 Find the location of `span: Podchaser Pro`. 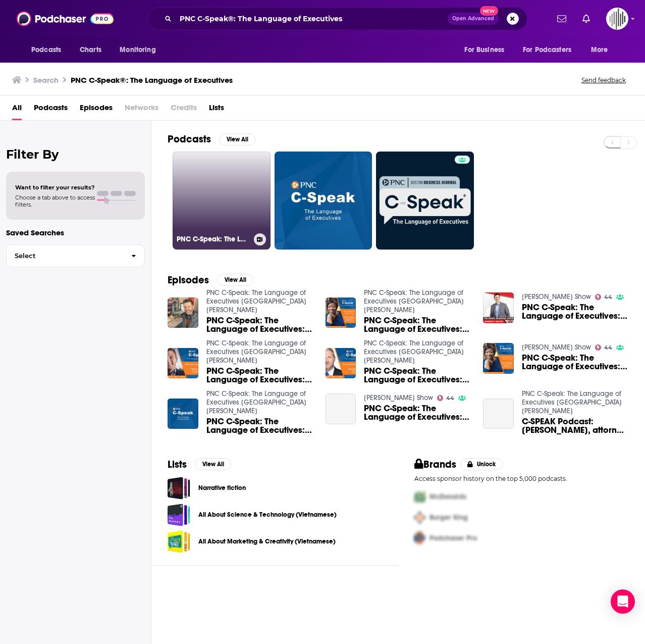

span: Podchaser Pro is located at coordinates (453, 537).